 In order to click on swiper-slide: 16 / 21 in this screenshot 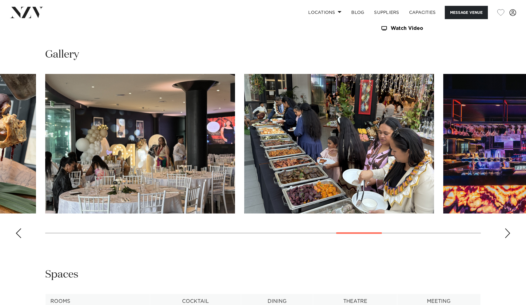, I will do `click(339, 143)`.